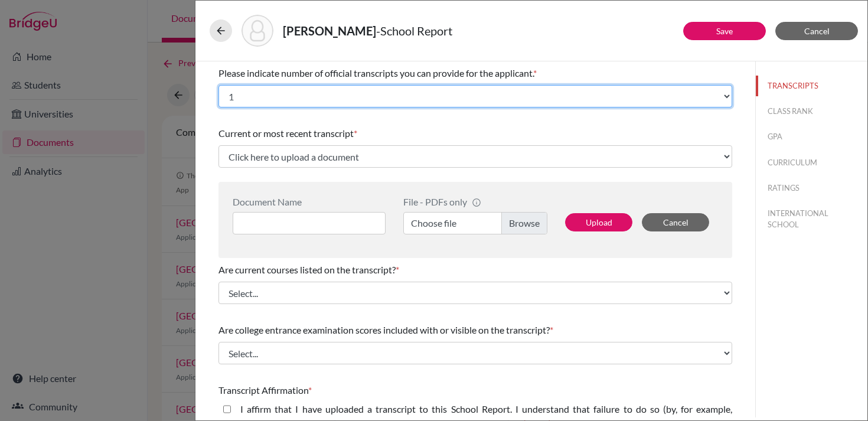 Image resolution: width=868 pixels, height=421 pixels. I want to click on div: Document Name, so click(309, 202).